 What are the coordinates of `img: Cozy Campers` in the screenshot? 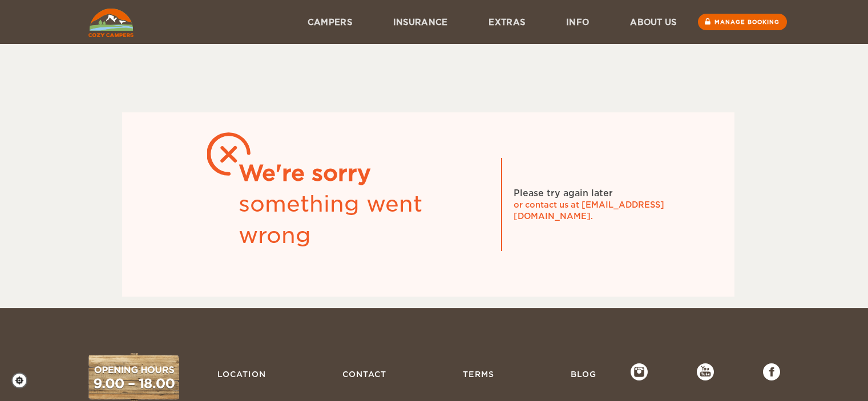 It's located at (111, 23).